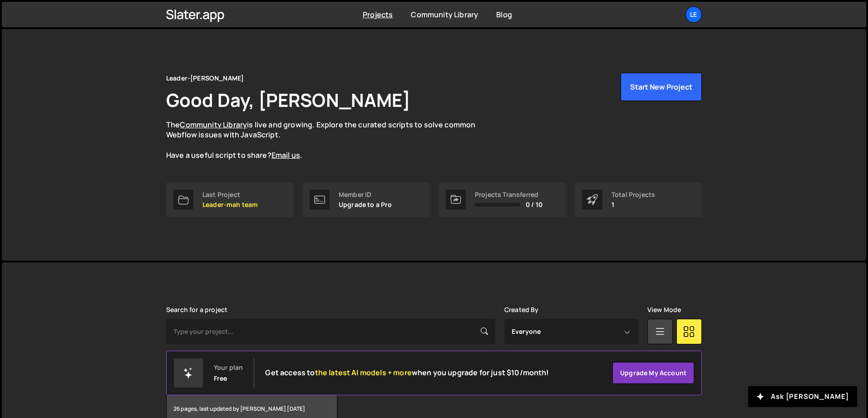 Image resolution: width=868 pixels, height=418 pixels. I want to click on div: Total Projects, so click(633, 195).